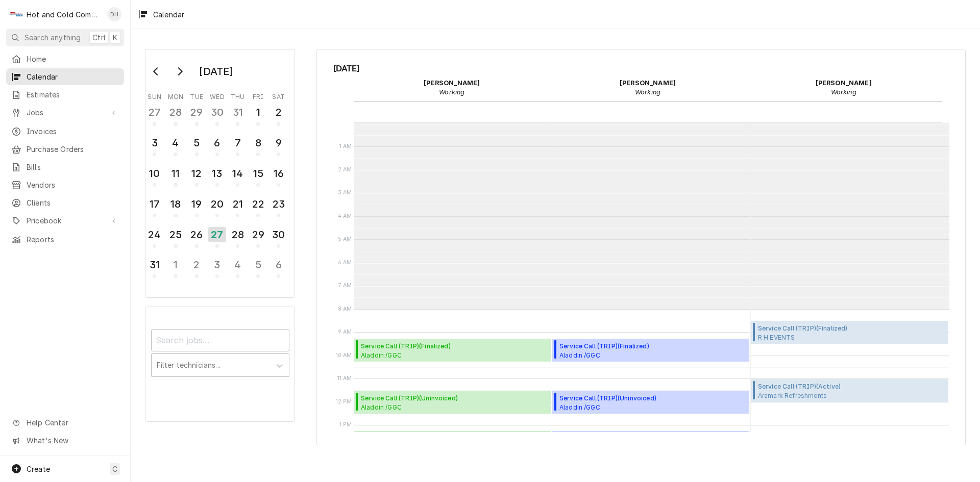  Describe the element at coordinates (64, 15) in the screenshot. I see `div: Hot and Cold Commercial Kitchens, Inc.` at that location.